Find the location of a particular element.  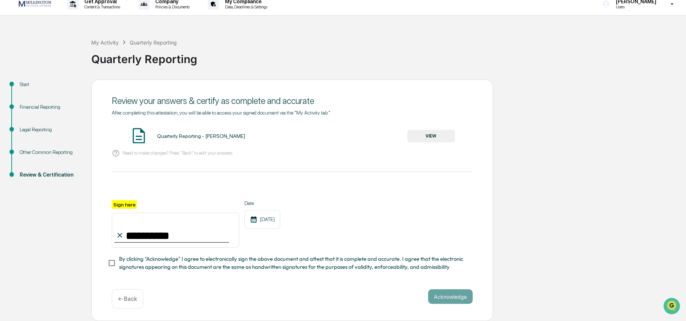

div: Start new chat is located at coordinates (72, 60).